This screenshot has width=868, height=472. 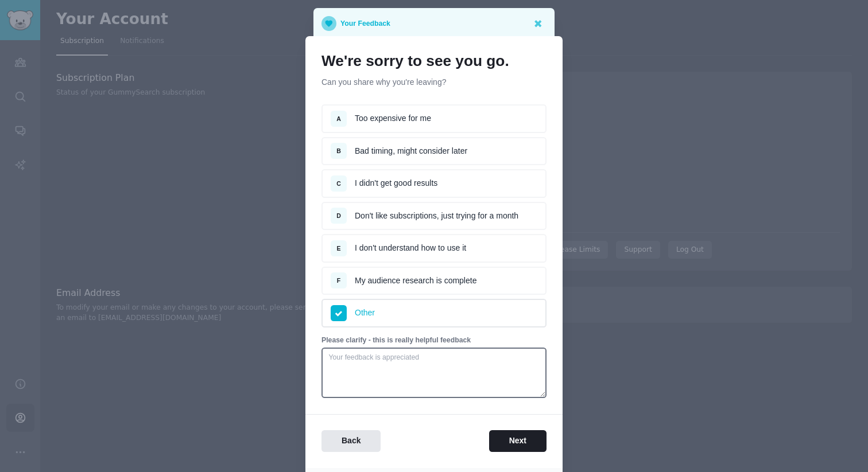 What do you see at coordinates (339, 216) in the screenshot?
I see `span: D` at bounding box center [339, 216].